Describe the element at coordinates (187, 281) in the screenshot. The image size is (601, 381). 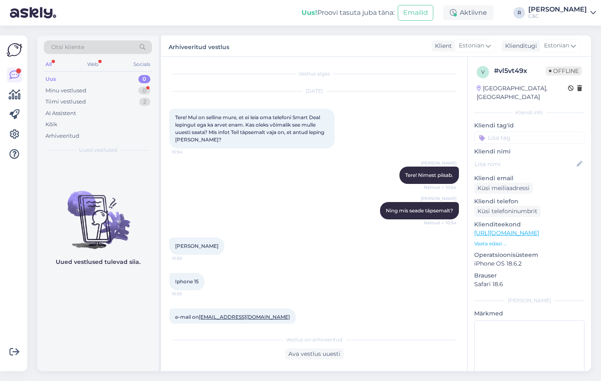
I see `span: Iphone 15` at that location.